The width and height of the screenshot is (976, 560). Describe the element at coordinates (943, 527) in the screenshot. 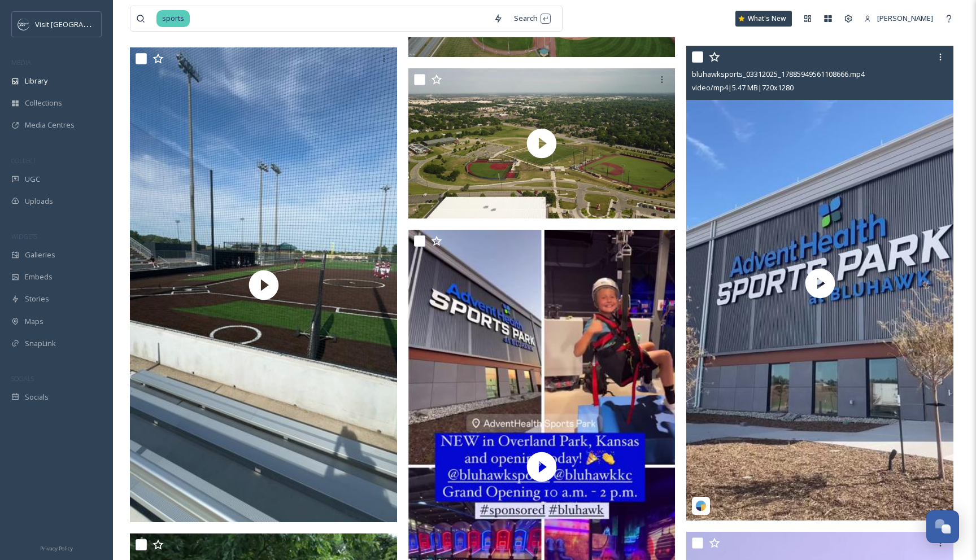

I see `button: Open Chat` at that location.